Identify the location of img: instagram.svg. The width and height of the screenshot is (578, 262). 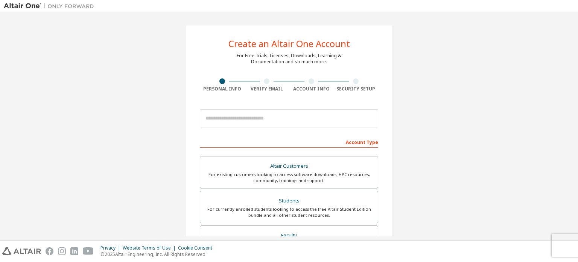
(62, 251).